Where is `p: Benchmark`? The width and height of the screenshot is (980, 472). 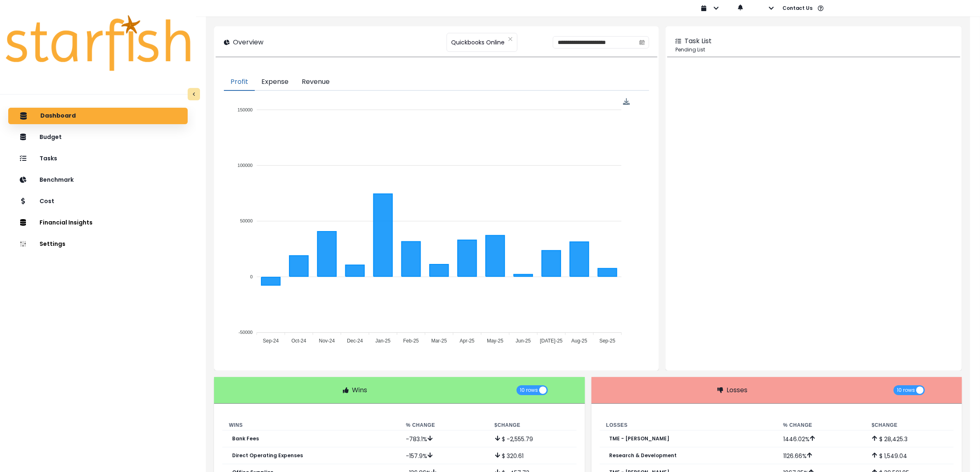 p: Benchmark is located at coordinates (57, 179).